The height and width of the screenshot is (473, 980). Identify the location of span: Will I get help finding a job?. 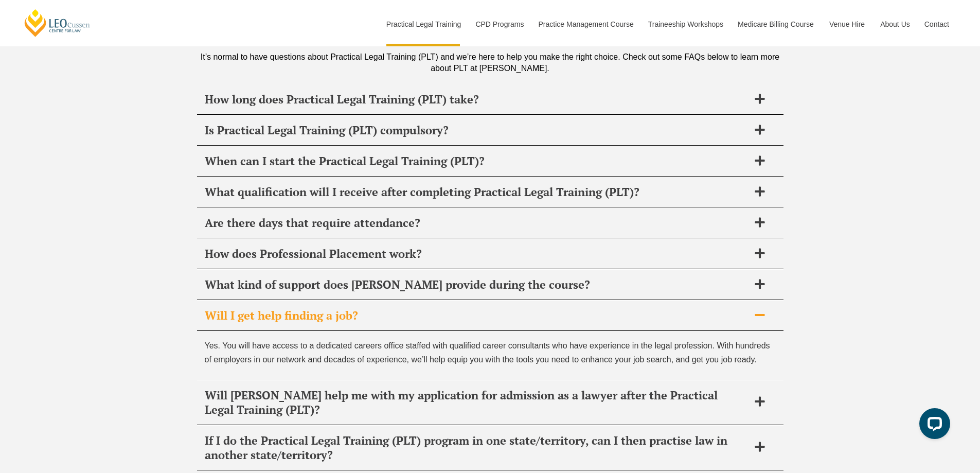
(477, 316).